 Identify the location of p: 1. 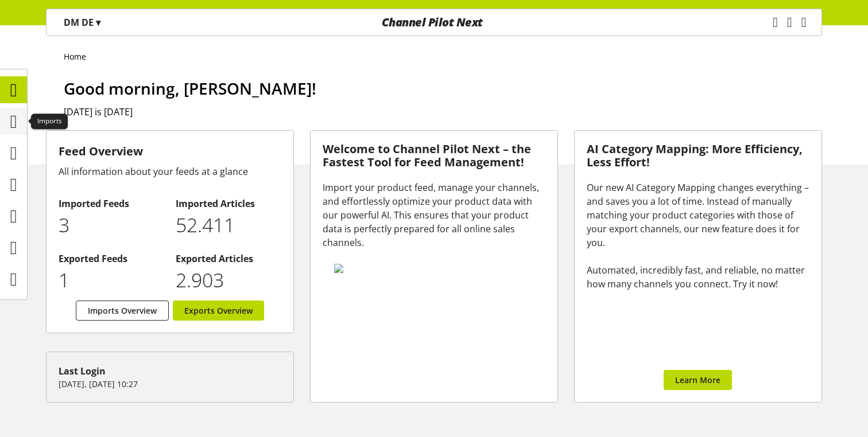
(111, 280).